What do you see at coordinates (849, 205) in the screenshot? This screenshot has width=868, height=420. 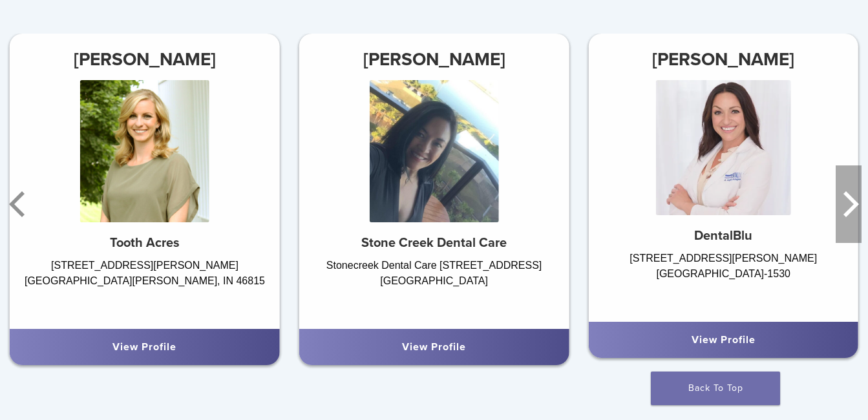 I see `button: Next` at bounding box center [849, 205].